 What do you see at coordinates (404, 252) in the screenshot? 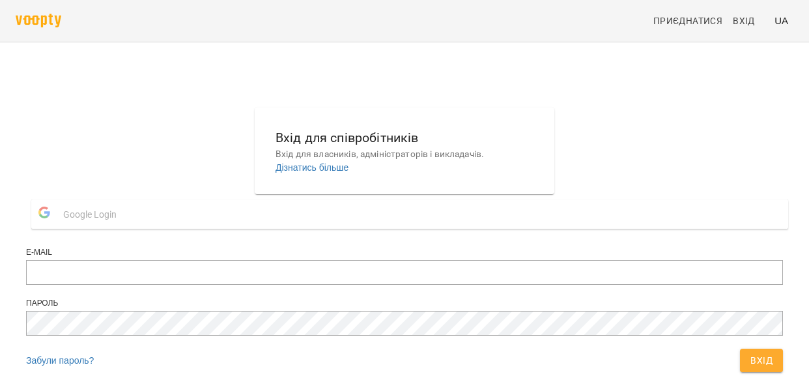
I see `div: E-mail` at bounding box center [404, 252].